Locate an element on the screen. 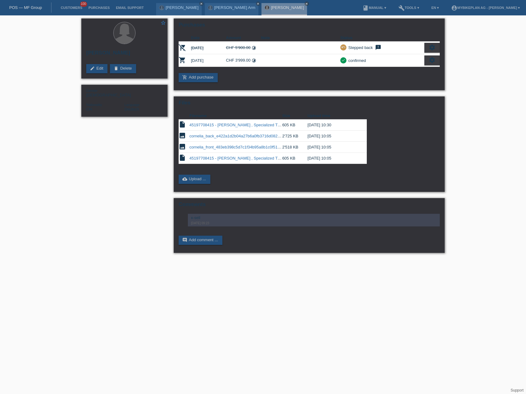  div: confirmed is located at coordinates (356, 60).